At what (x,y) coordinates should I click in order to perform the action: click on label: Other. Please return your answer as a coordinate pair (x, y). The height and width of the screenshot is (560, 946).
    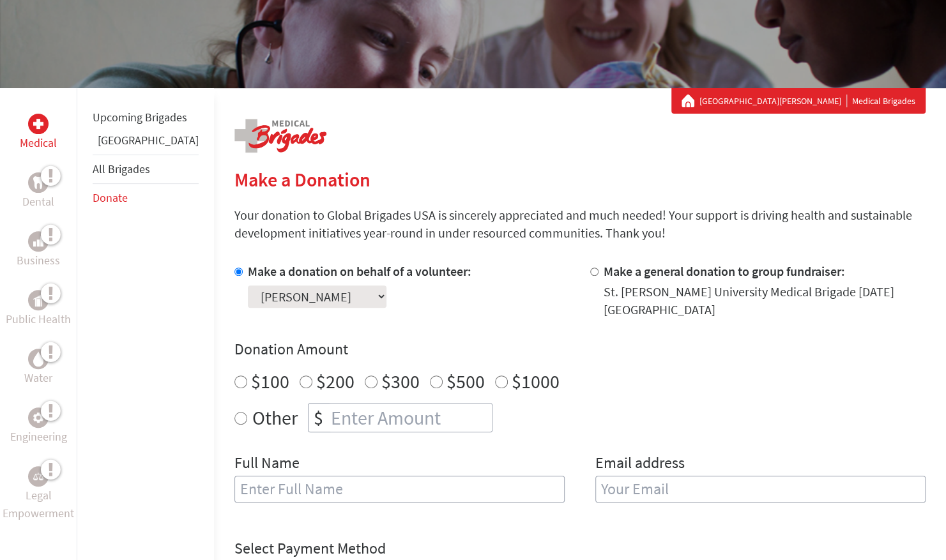
    Looking at the image, I should click on (275, 417).